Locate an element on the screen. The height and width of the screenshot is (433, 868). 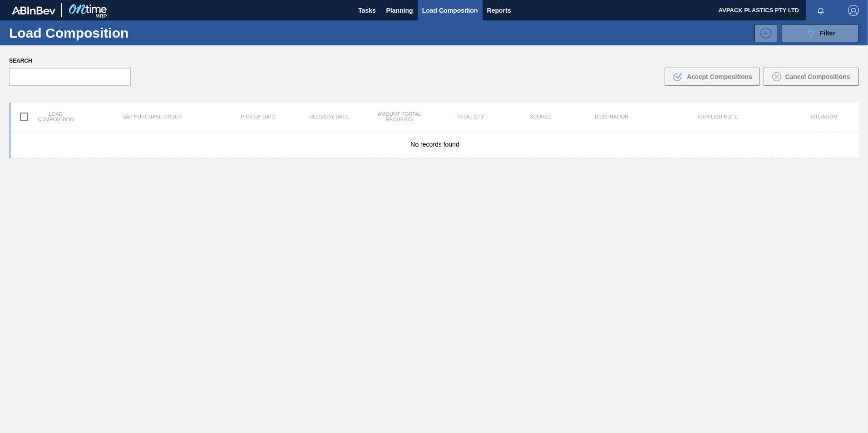
div: SAP Purchase Order is located at coordinates (152, 117).